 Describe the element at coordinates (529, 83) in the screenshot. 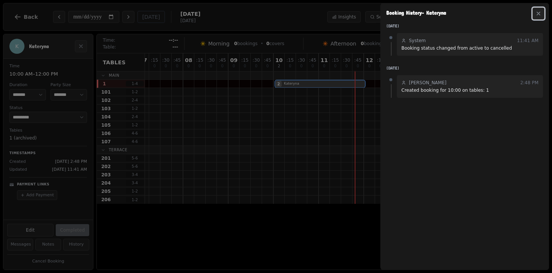

I see `time: 2:48 PM` at that location.